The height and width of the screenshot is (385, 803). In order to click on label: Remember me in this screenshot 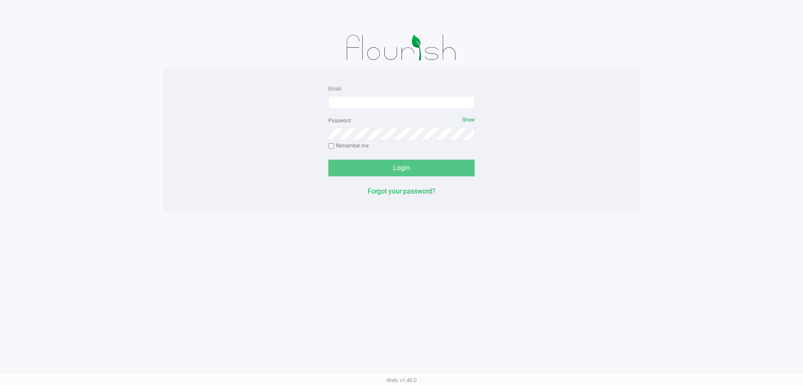, I will do `click(349, 146)`.